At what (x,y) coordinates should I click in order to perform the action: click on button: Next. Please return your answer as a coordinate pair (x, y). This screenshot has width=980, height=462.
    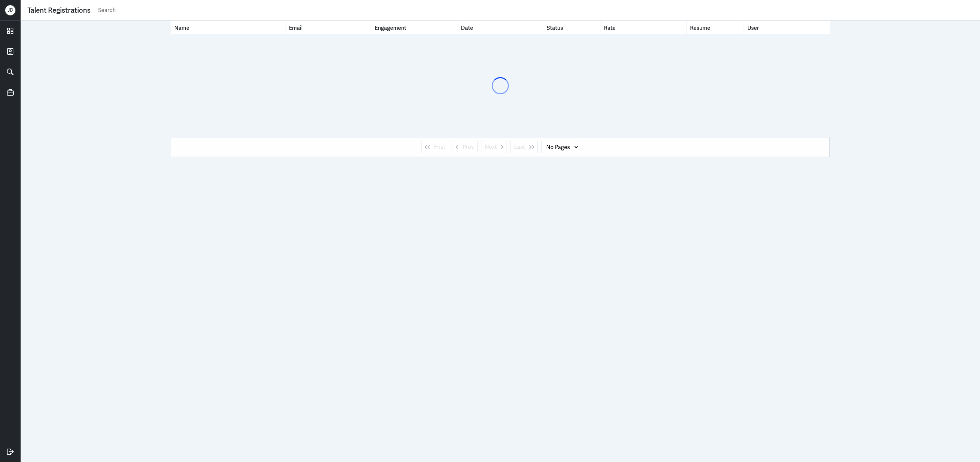
    Looking at the image, I should click on (494, 147).